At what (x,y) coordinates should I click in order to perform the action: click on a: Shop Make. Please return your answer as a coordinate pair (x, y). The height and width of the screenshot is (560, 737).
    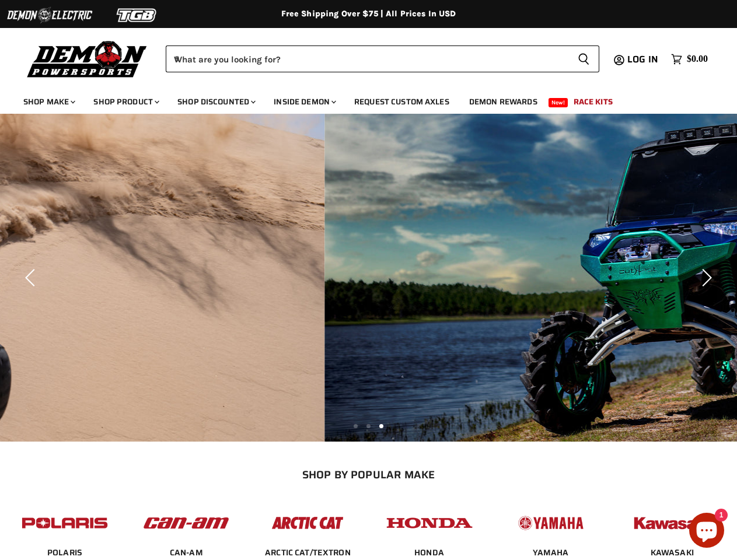
    Looking at the image, I should click on (49, 101).